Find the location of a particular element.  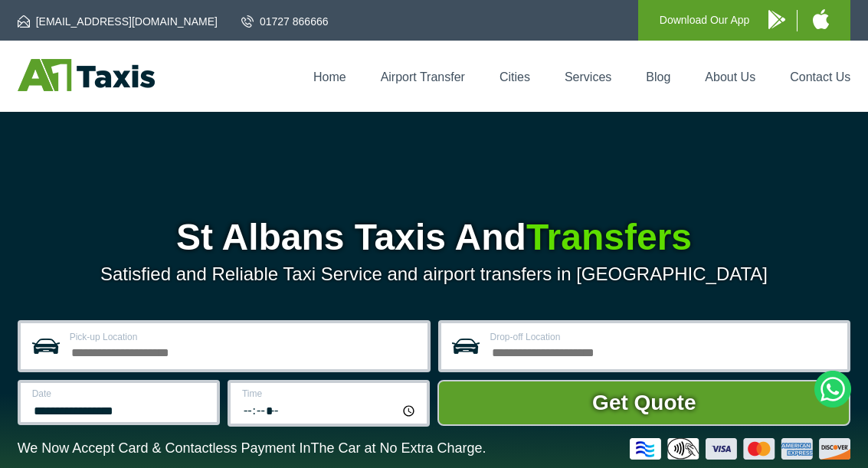

a: Blog is located at coordinates (658, 77).